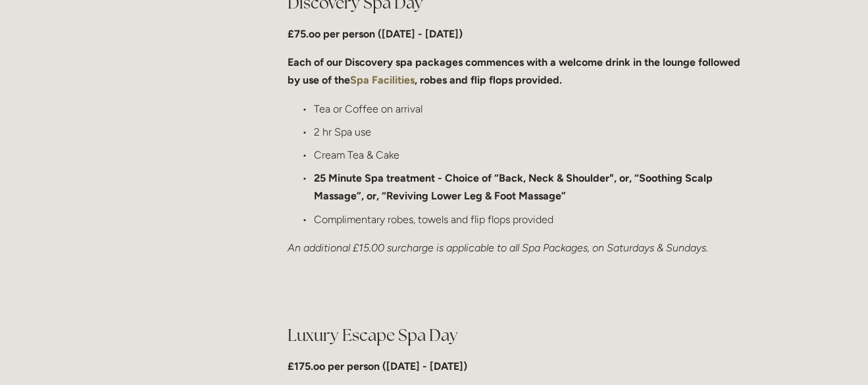 This screenshot has width=868, height=385. Describe the element at coordinates (516, 71) in the screenshot. I see `strong: Each of our Discovery spa packages commences with a welcome drink in the lounge followed by use o...` at that location.